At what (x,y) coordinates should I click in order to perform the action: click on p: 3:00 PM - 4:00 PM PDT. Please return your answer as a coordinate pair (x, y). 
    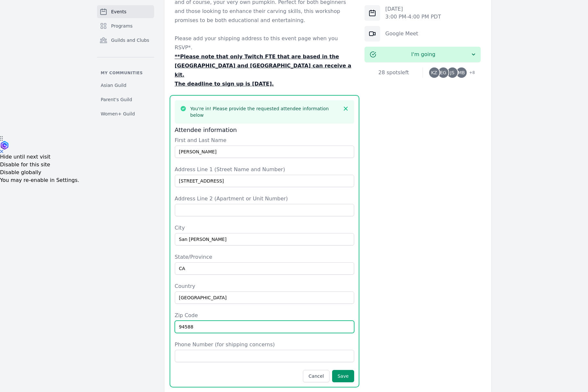
    Looking at the image, I should click on (413, 17).